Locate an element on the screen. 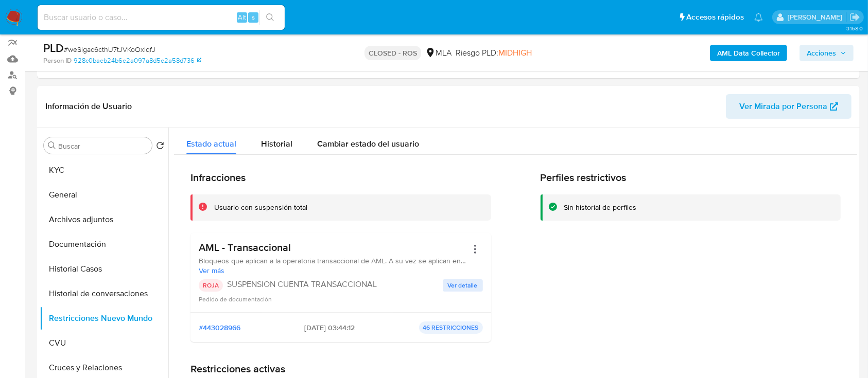  a: 928c0baeb24b6e2a097a8d5e2a58d736 is located at coordinates (137, 61).